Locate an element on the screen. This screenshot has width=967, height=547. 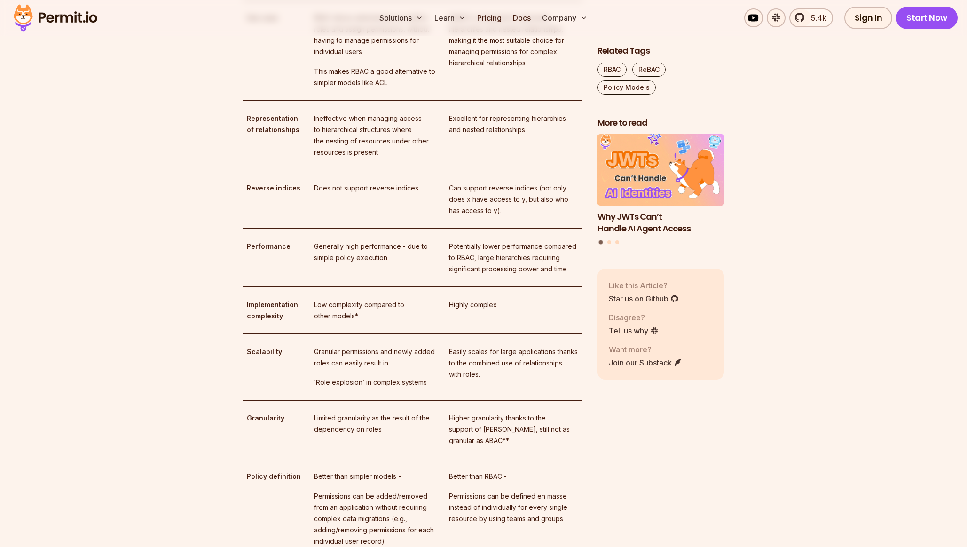
p: Better than simpler models - is located at coordinates (377, 476).